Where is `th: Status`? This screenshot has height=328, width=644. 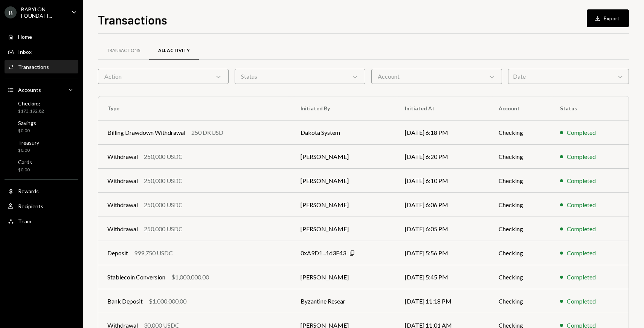 th: Status is located at coordinates (589, 109).